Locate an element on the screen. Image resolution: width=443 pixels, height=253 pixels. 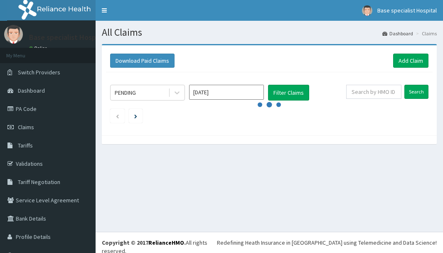
span: Tariff Negotiation is located at coordinates (39, 182).